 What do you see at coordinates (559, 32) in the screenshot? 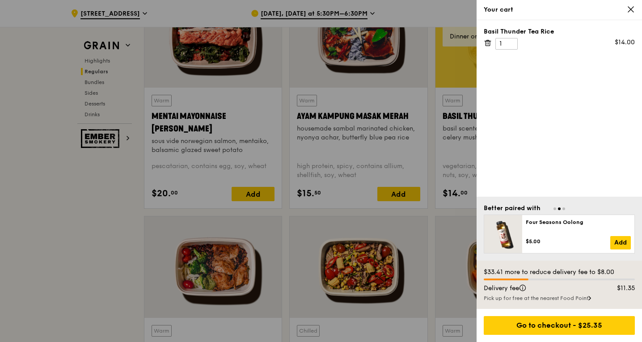
I see `div: Basil Thunder Tea Rice` at bounding box center [559, 32].